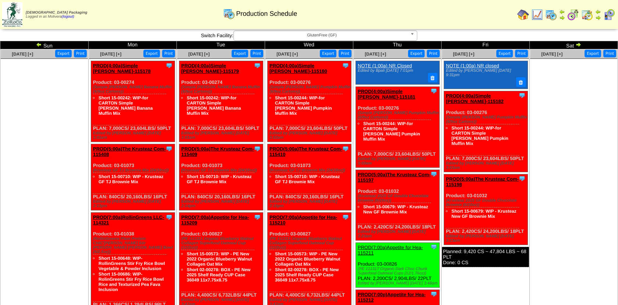  What do you see at coordinates (398, 271) in the screenshot?
I see `div: (PE 111317 Organic Dark Choc Chunk Superfood Oatmeal Cups (12/1.76oz))` at bounding box center [398, 271].